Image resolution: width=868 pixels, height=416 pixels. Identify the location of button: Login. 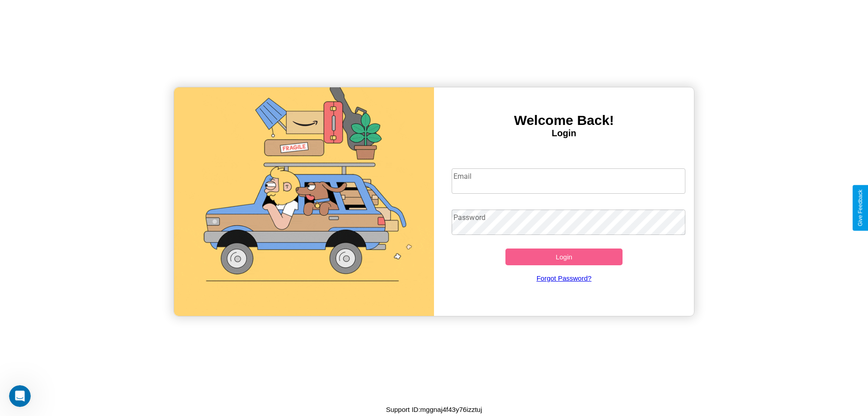
(564, 257).